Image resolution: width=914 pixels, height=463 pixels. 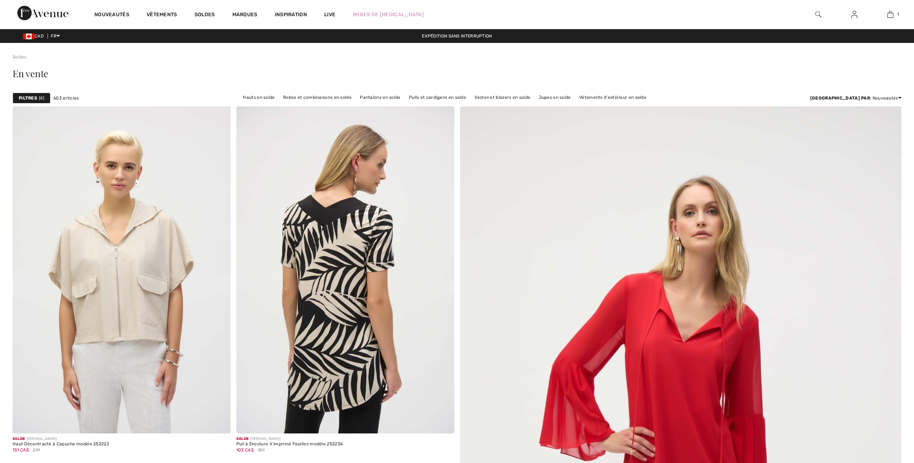 I want to click on div: : Nouveautés, so click(x=856, y=98).